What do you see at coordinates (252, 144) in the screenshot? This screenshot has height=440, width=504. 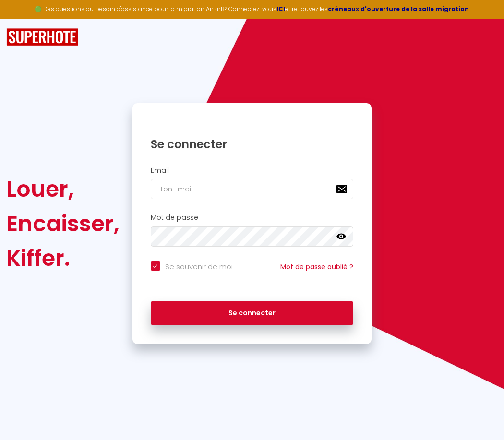 I see `h1: Se connecter` at bounding box center [252, 144].